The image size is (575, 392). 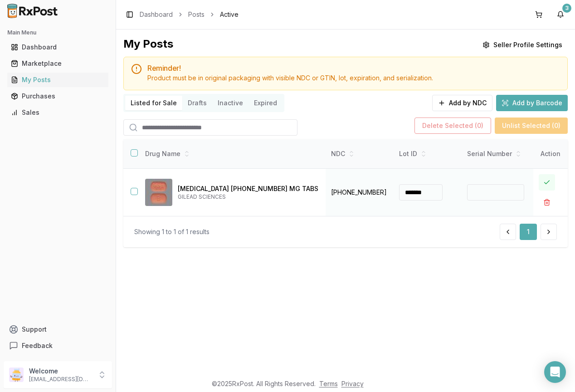 I want to click on div: Serial Number, so click(x=496, y=154).